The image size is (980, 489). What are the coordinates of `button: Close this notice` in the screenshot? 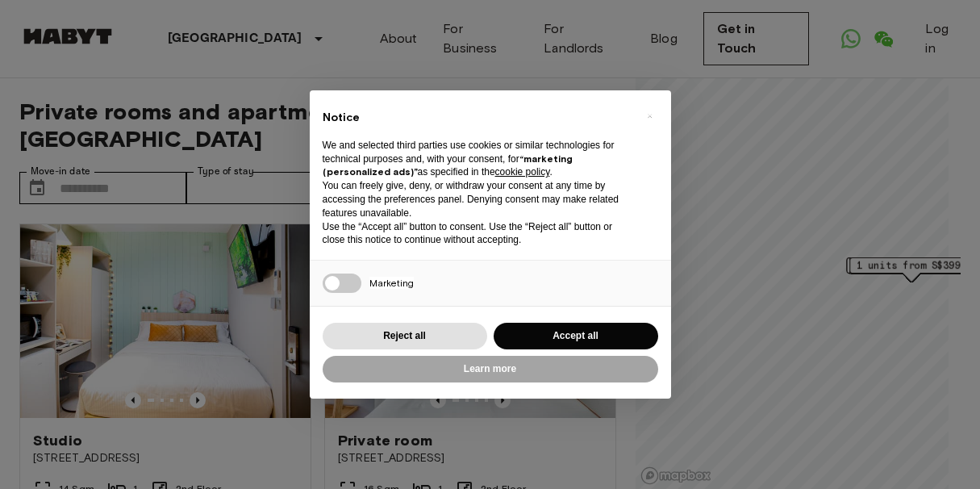 It's located at (650, 116).